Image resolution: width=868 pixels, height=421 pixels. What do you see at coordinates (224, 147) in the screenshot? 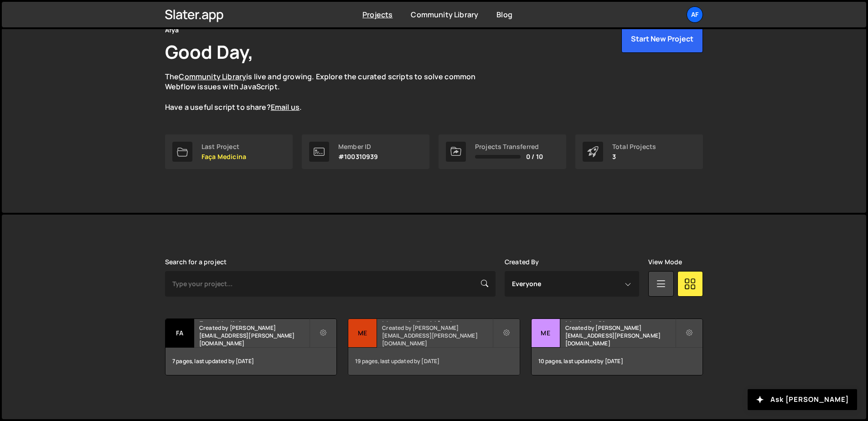
I see `div: Last Project` at bounding box center [224, 147].